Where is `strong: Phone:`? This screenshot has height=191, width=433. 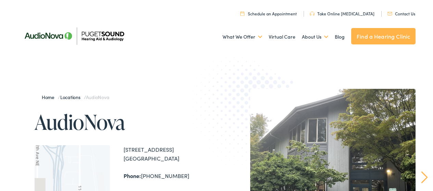 strong: Phone: is located at coordinates (132, 176).